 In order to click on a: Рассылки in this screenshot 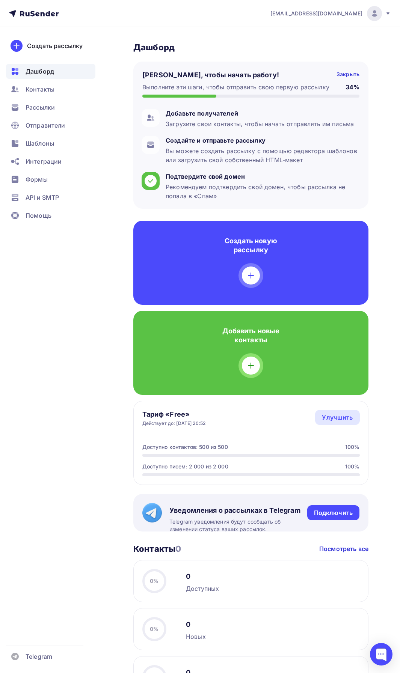, I will do `click(51, 107)`.